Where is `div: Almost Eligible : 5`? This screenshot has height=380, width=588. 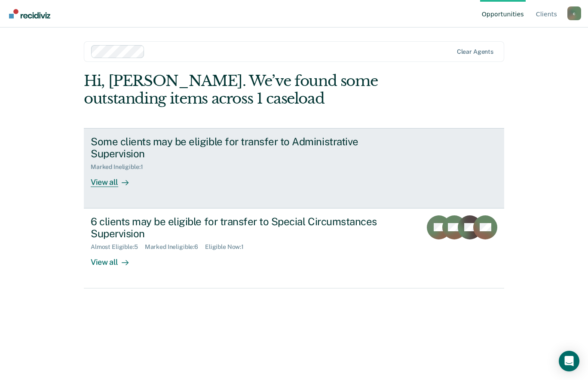 div: Almost Eligible : 5 is located at coordinates (118, 247).